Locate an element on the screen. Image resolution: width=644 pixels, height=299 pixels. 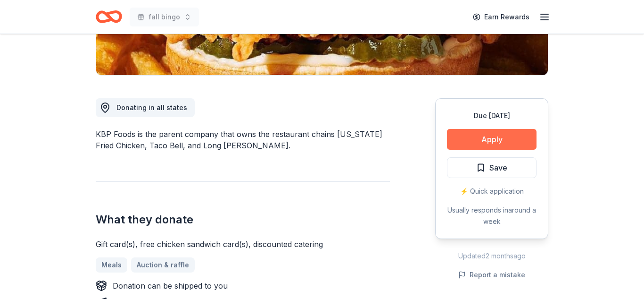
div: Updated 2 months ago is located at coordinates (492, 256).